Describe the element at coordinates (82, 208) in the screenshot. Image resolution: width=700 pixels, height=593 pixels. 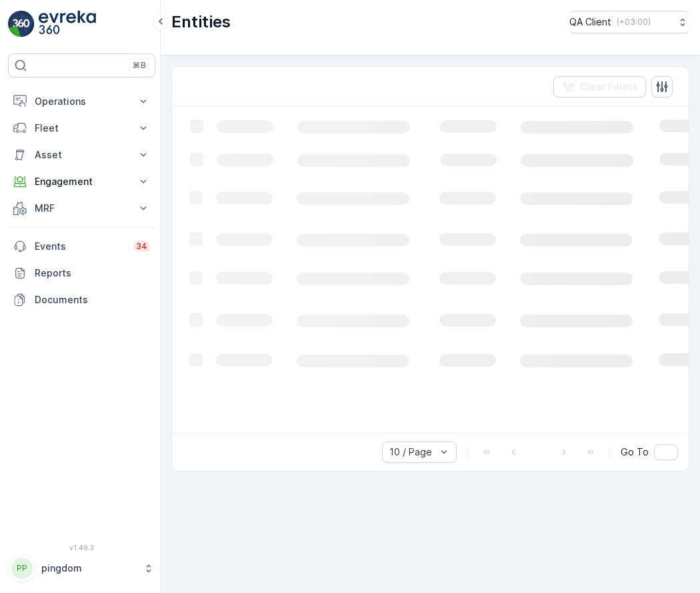
I see `p: MRF` at that location.